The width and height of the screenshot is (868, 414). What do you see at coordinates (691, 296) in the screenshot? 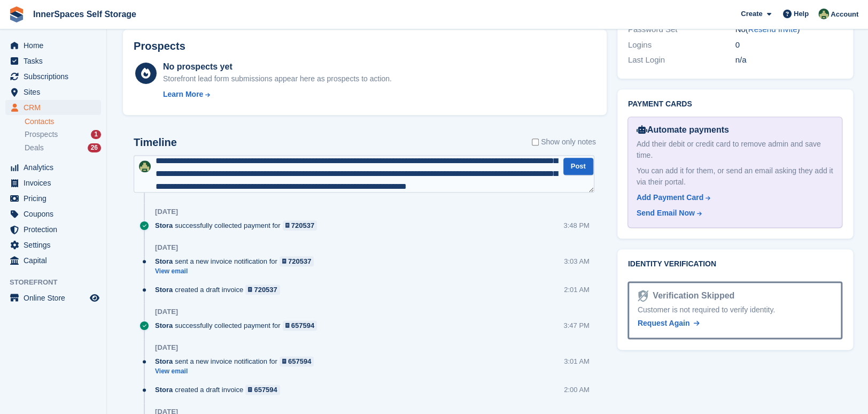
I see `div: Verification Skipped` at bounding box center [691, 296].